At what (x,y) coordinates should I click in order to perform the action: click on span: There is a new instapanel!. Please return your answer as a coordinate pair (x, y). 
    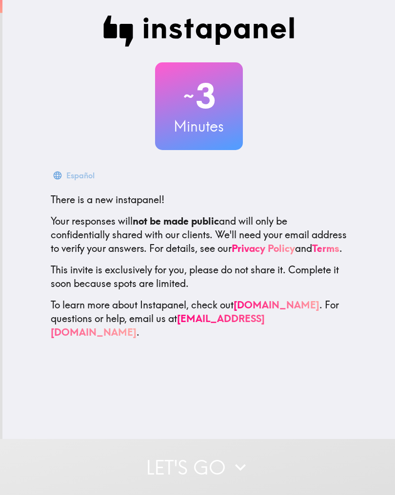
    Looking at the image, I should click on (107, 199).